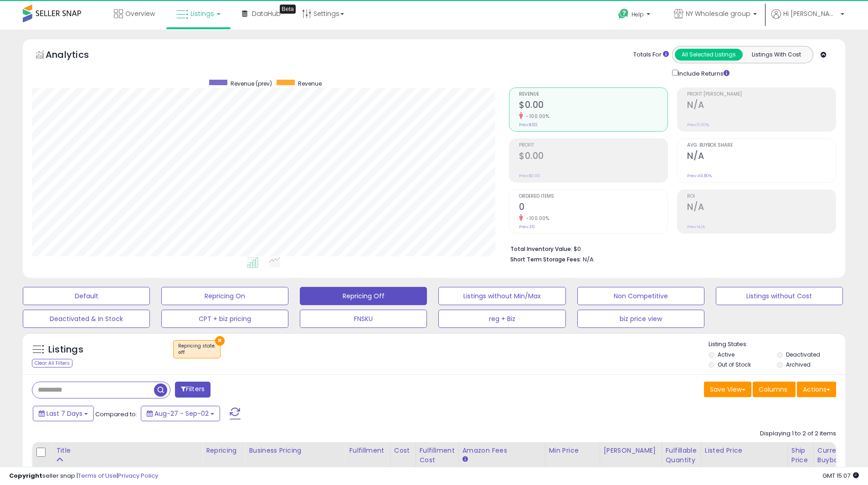  Describe the element at coordinates (703, 73) in the screenshot. I see `div: Include Returns` at that location.